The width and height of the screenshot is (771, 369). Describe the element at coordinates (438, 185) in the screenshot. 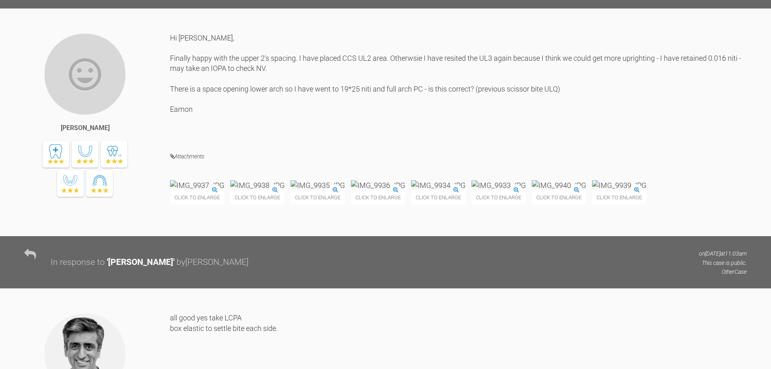

I see `img: IMG_9934.JPG` at that location.